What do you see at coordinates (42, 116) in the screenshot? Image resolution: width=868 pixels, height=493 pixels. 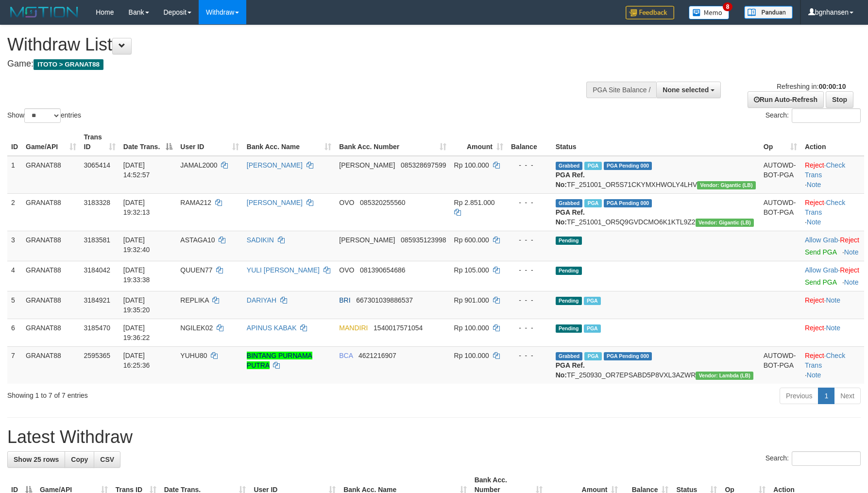 I see `select: Showentries` at bounding box center [42, 116].